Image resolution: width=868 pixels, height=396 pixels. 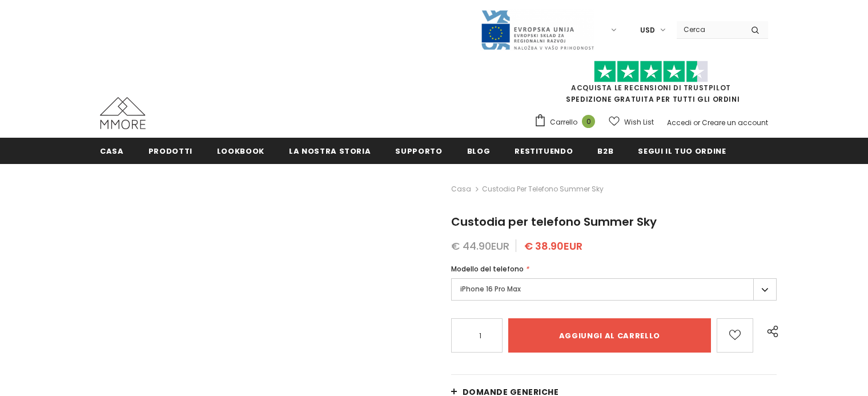 I want to click on a: Javni Razpis, so click(x=537, y=29).